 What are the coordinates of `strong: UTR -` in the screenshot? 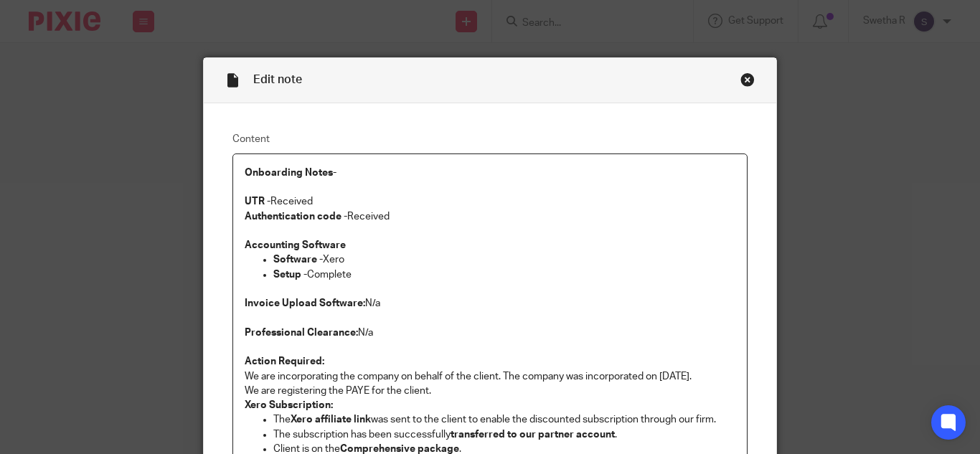 It's located at (258, 202).